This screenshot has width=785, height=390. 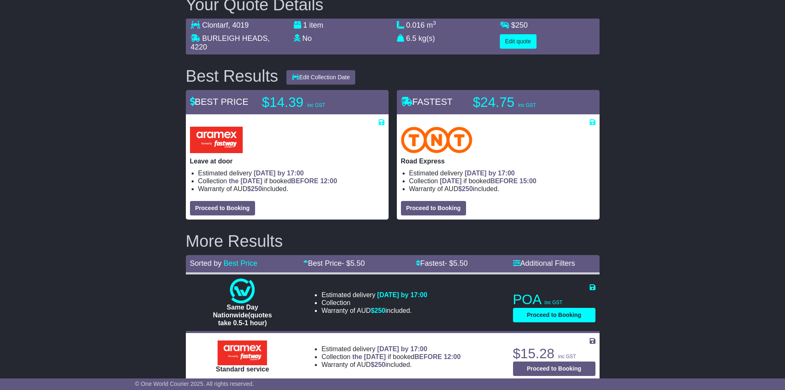 What do you see at coordinates (525, 102) in the screenshot?
I see `p: $24.75` at bounding box center [525, 102].